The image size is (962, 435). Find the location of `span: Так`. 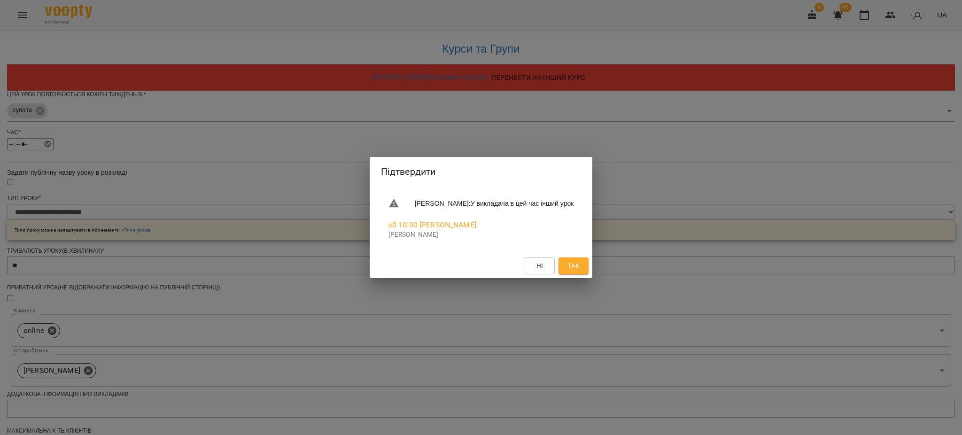

span: Так is located at coordinates (573, 266).